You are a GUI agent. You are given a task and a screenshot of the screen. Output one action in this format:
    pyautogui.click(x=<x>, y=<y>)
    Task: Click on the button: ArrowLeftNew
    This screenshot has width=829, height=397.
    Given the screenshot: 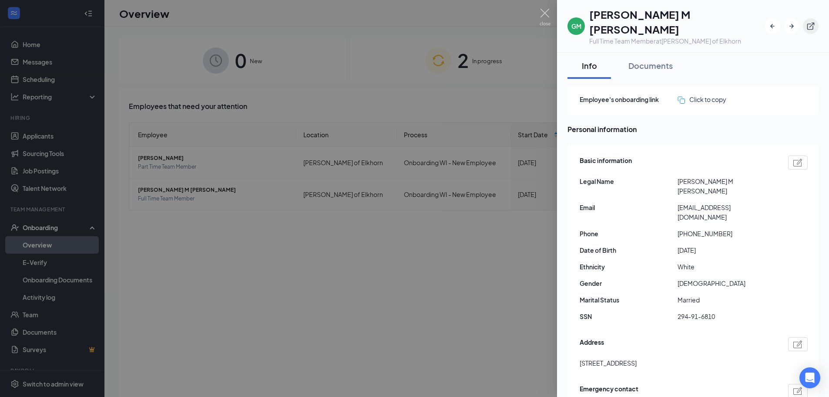 What is the action you would take?
    pyautogui.click(x=773, y=26)
    